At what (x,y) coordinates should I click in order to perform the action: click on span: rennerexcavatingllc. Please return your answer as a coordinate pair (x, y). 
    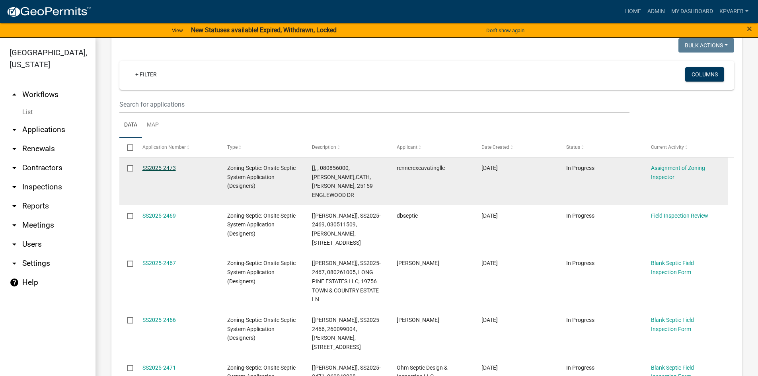
    Looking at the image, I should click on (420, 168).